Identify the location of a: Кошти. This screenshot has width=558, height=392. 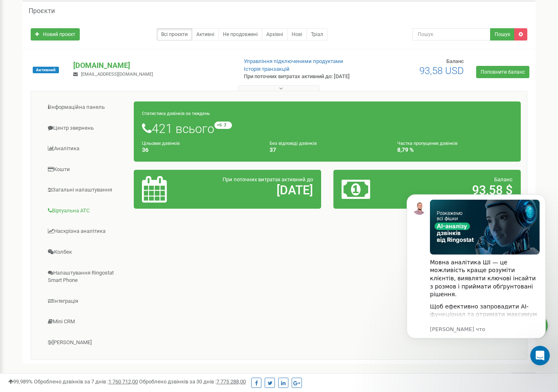
(85, 169).